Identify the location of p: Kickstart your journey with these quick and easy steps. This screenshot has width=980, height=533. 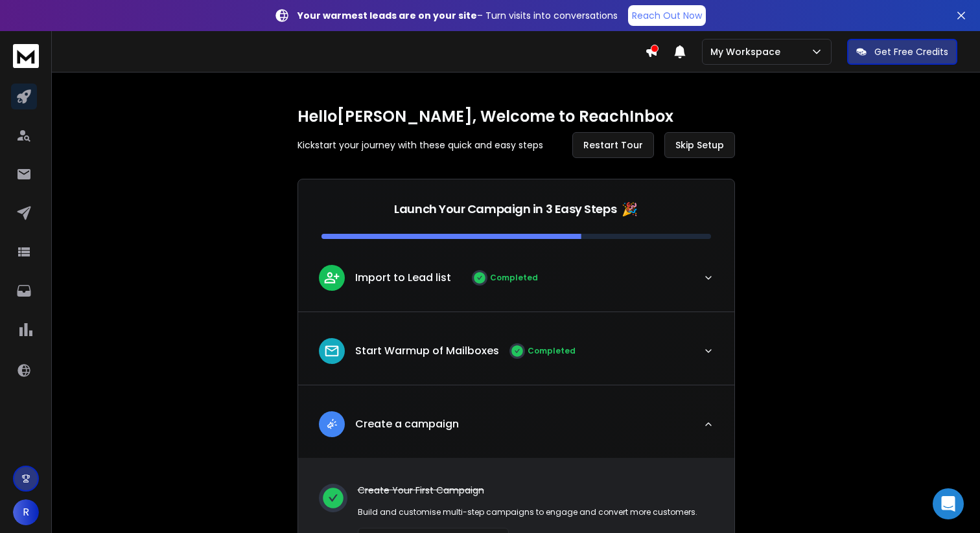
(420, 145).